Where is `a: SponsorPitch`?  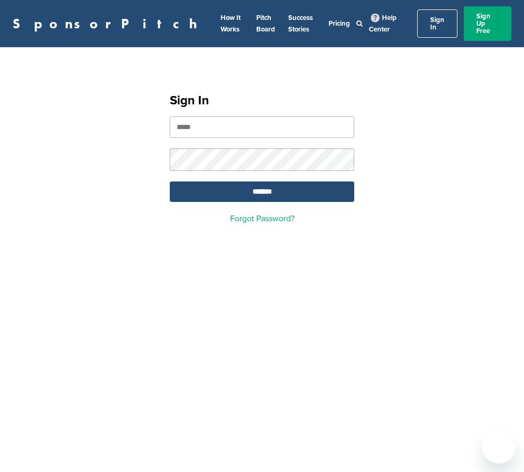 a: SponsorPitch is located at coordinates (108, 24).